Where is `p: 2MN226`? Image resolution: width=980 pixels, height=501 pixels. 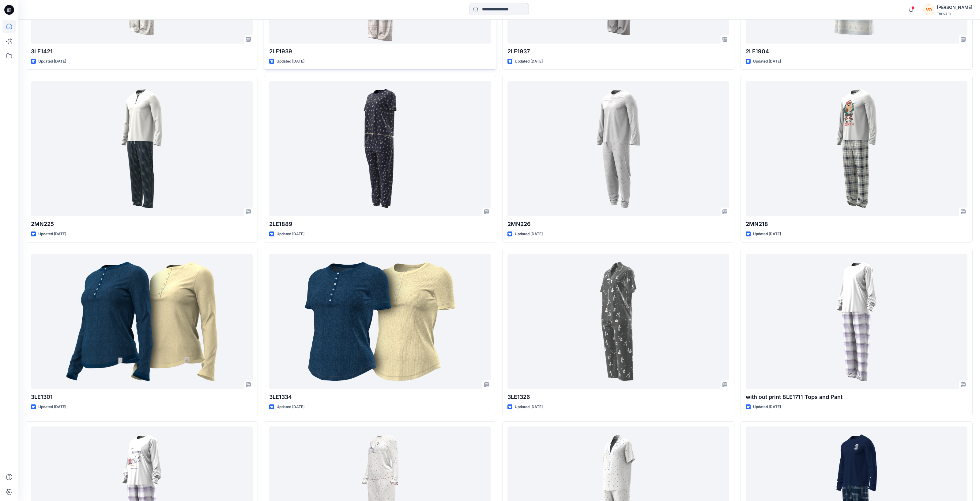
p: 2MN226 is located at coordinates (619, 224).